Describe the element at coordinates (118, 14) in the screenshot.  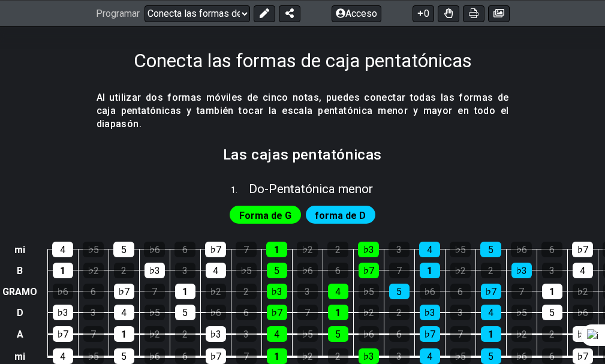
I see `font: Programar` at that location.